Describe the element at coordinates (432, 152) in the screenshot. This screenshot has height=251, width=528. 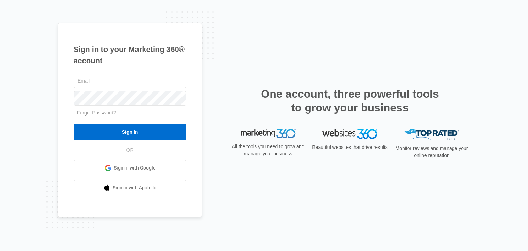
I see `p: Monitor reviews and manage your online reputation` at that location.